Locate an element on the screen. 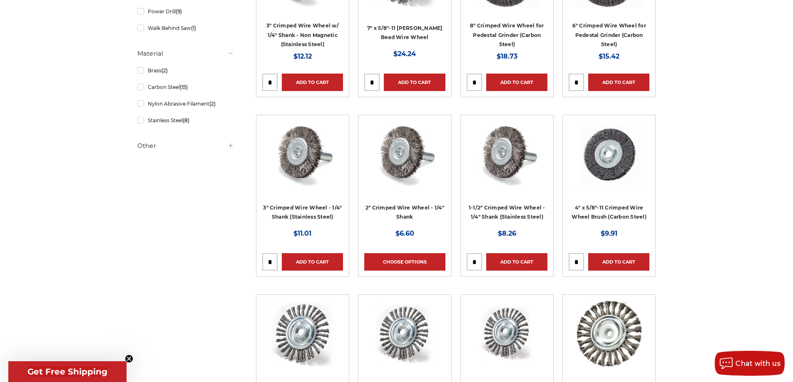 This screenshot has height=382, width=793. a: 4" x 5/8"-11 Stringer Bead Wire Wheel is located at coordinates (507, 341).